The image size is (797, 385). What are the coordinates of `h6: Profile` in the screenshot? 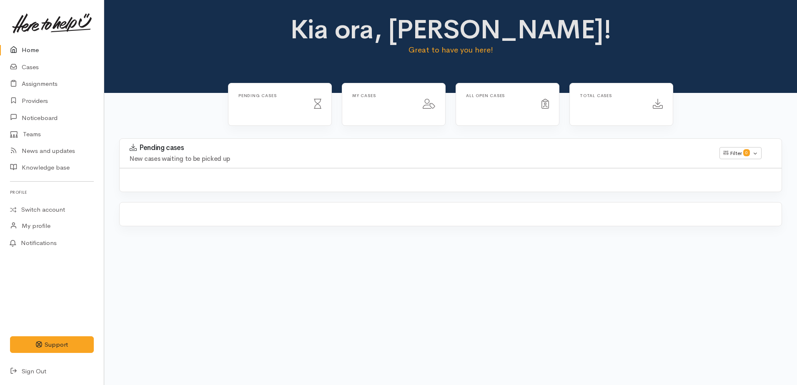 It's located at (52, 192).